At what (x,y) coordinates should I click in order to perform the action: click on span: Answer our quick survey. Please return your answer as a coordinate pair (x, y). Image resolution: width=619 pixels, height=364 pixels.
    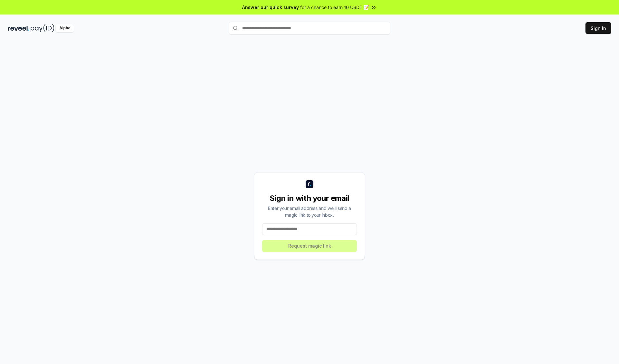
    Looking at the image, I should click on (270, 7).